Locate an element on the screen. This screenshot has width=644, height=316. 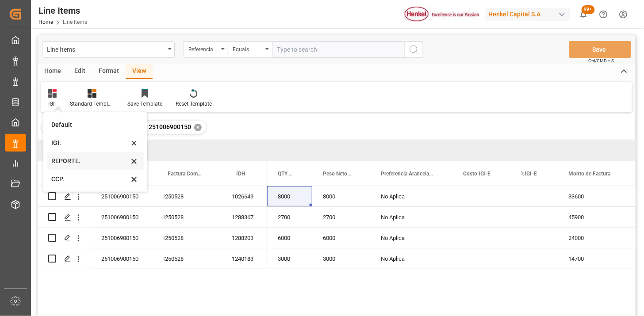
button: Help Center is located at coordinates (603, 14).